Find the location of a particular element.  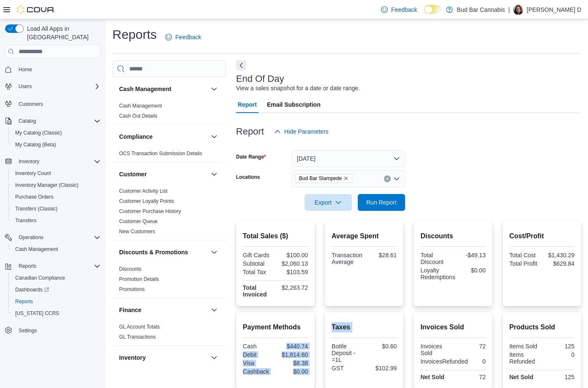

button: Inventory is located at coordinates (214, 358).